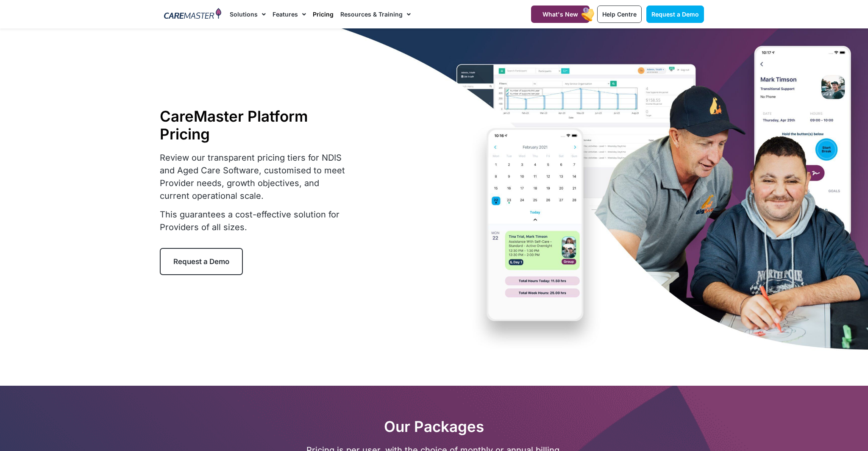 This screenshot has width=868, height=451. What do you see at coordinates (620, 14) in the screenshot?
I see `a: Help Centre` at bounding box center [620, 14].